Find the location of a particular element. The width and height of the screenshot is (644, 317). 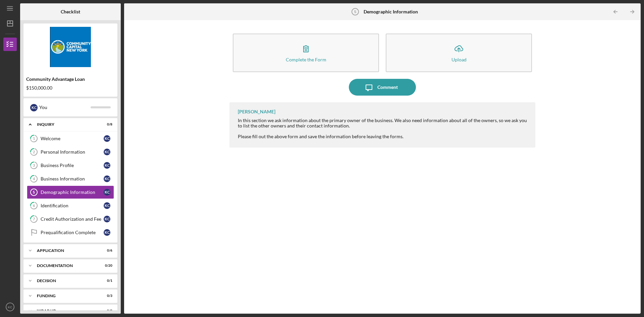

a: 7Credit Authorization and FeeKC is located at coordinates (70, 219).